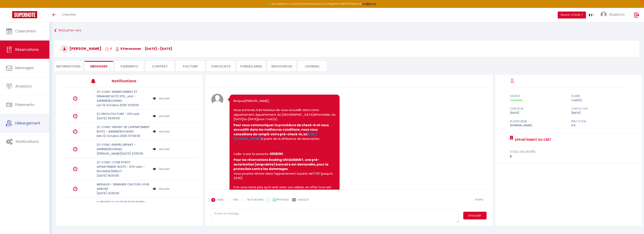 Image resolution: width=644 pixels, height=234 pixels. What do you see at coordinates (141, 81) in the screenshot?
I see `h3: Notifications` at bounding box center [141, 81].